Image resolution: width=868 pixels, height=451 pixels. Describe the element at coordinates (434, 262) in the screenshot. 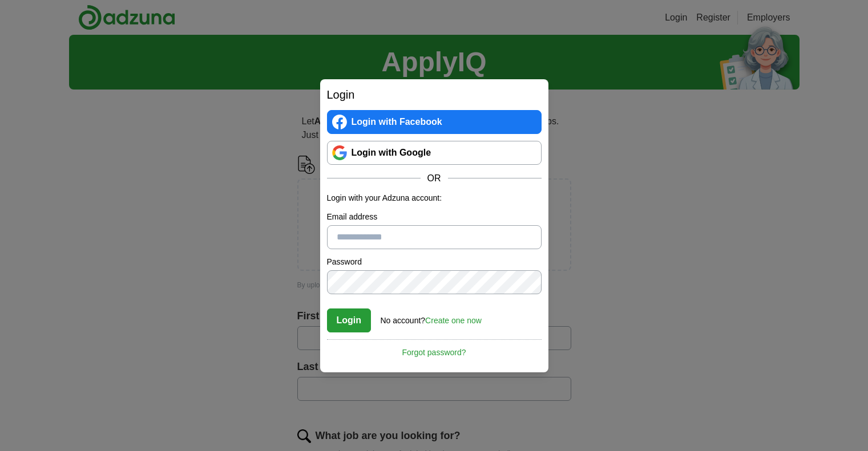

I see `label: Password` at that location.